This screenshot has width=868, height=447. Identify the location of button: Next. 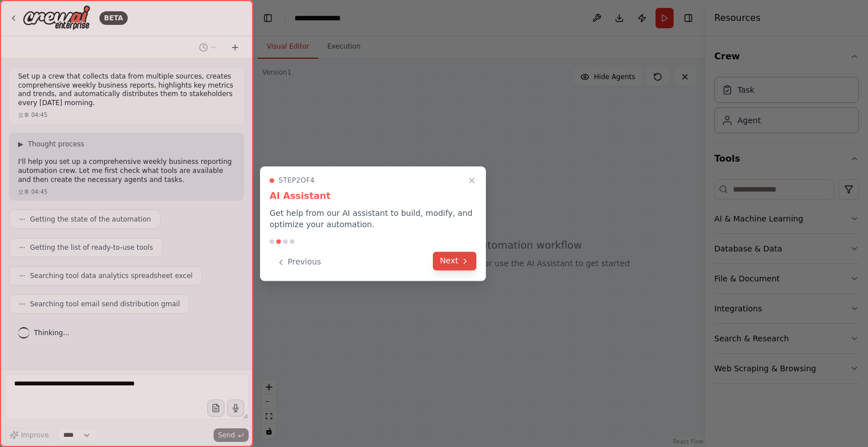
(454, 260).